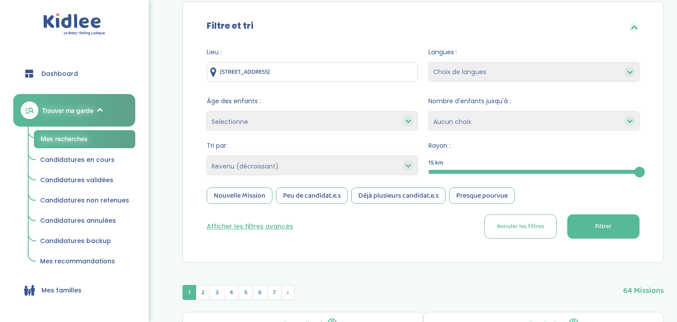 The image size is (677, 322). Describe the element at coordinates (312, 52) in the screenshot. I see `span: Lieu :` at that location.